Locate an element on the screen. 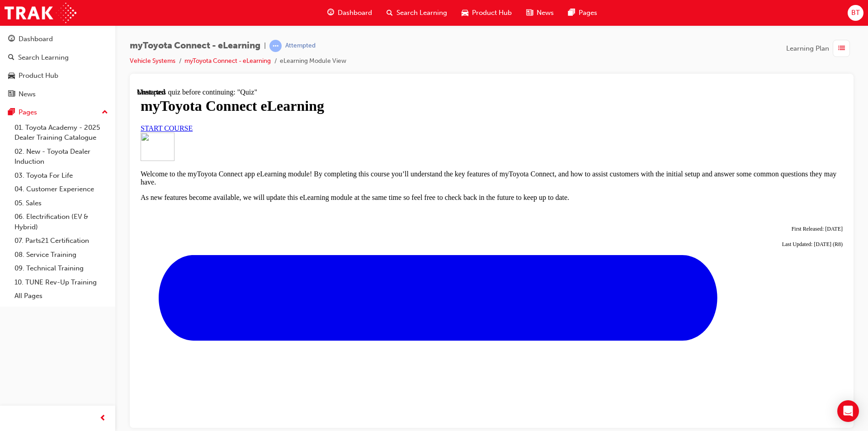  a: 09. Technical Training is located at coordinates (61, 268).